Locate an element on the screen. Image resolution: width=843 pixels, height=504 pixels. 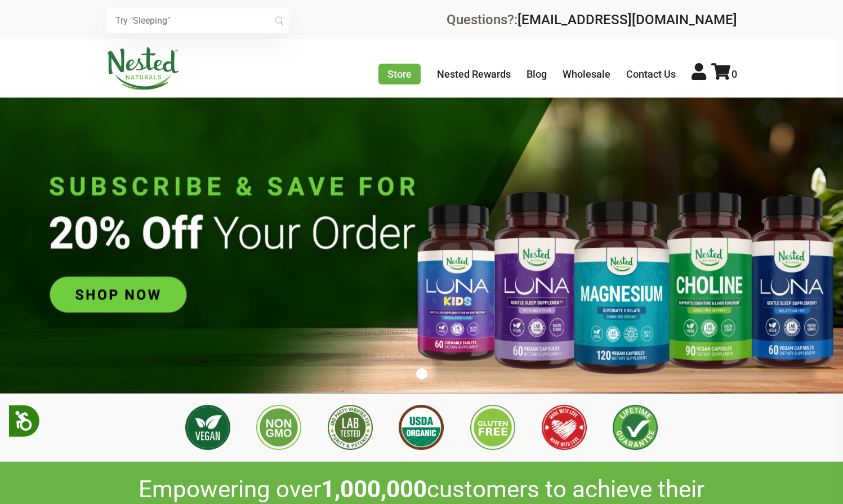
img: Nested Naturals is located at coordinates (143, 69).